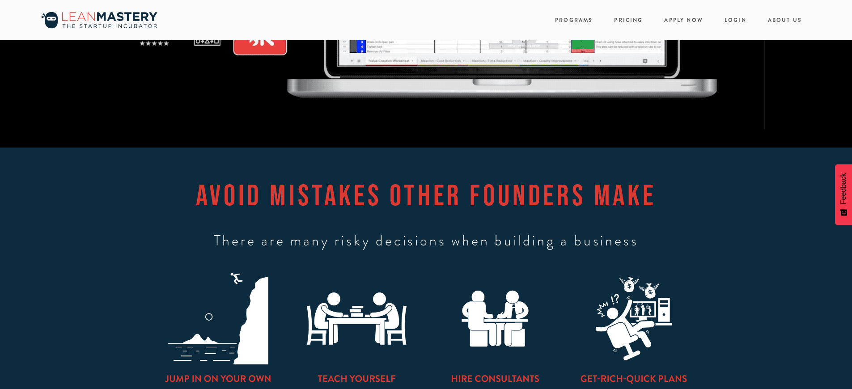 The width and height of the screenshot is (852, 389). What do you see at coordinates (736, 20) in the screenshot?
I see `a: Login` at bounding box center [736, 20].